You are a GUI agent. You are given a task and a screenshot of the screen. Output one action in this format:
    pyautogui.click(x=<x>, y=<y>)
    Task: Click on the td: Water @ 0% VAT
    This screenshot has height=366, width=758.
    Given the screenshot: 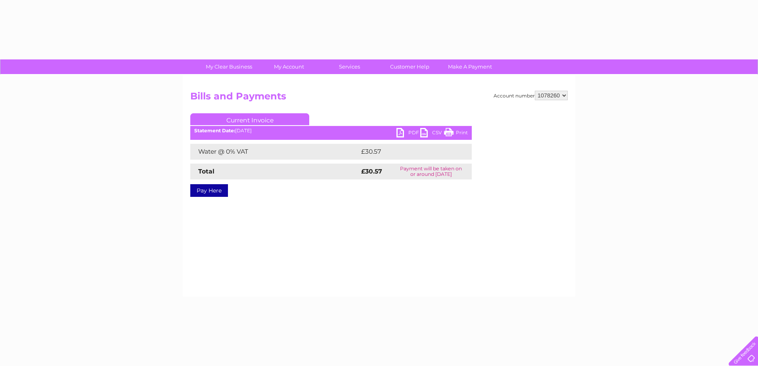 What is the action you would take?
    pyautogui.click(x=275, y=152)
    